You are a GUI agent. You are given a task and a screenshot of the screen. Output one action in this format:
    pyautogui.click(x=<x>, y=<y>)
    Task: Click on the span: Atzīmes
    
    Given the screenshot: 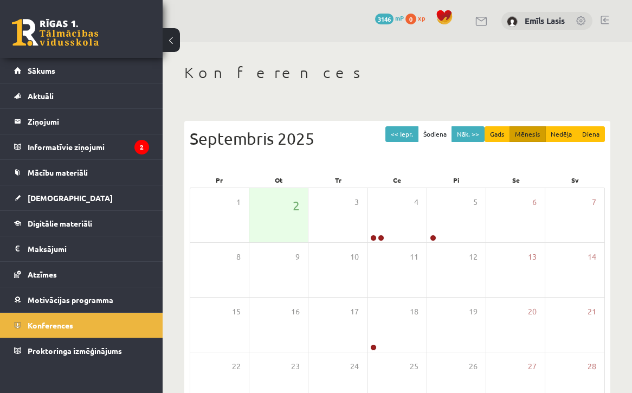 What is the action you would take?
    pyautogui.click(x=42, y=274)
    